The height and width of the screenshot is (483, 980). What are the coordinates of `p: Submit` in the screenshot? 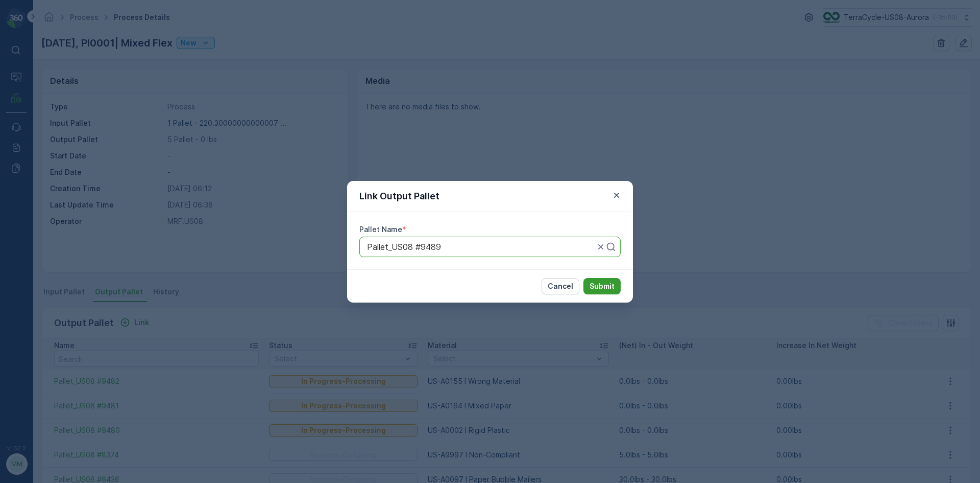 It's located at (602, 286).